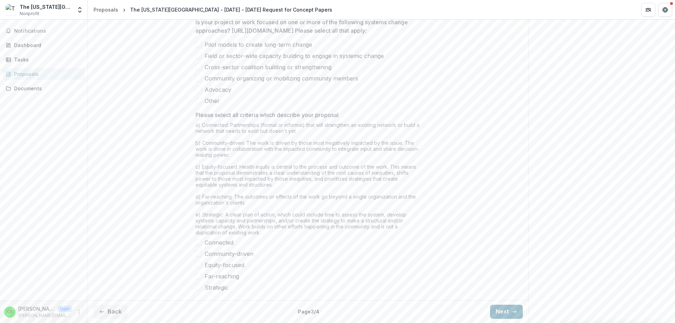 This screenshot has height=323, width=675. What do you see at coordinates (259, 45) in the screenshot?
I see `span: Pilot models to create long-term change` at bounding box center [259, 45].